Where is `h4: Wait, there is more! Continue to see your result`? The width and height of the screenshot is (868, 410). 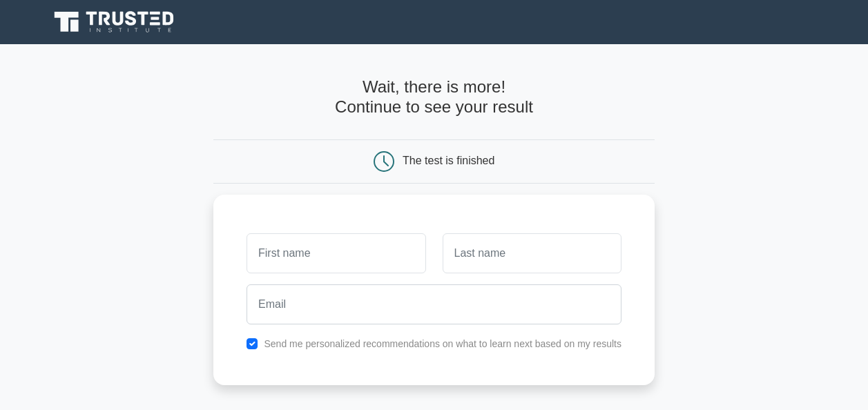 h4: Wait, there is more! Continue to see your result is located at coordinates (434, 97).